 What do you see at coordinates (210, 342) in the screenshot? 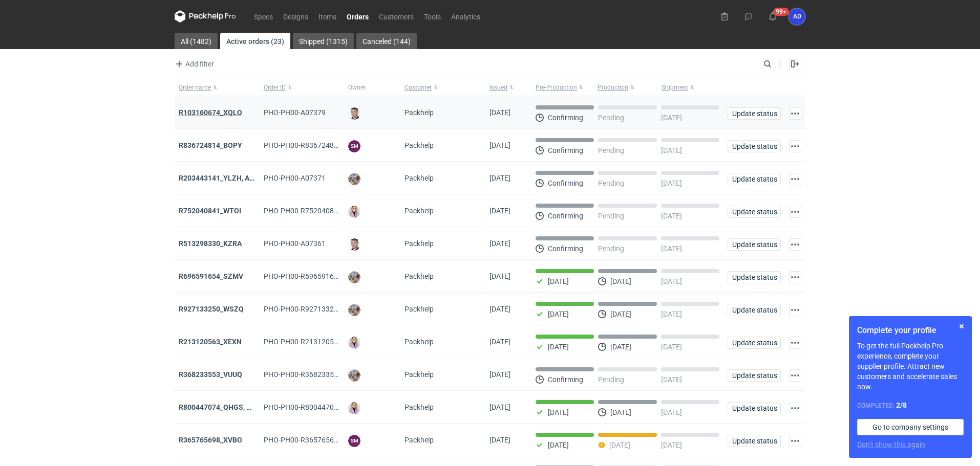
I see `strong: R213120563_XEXN` at bounding box center [210, 342].